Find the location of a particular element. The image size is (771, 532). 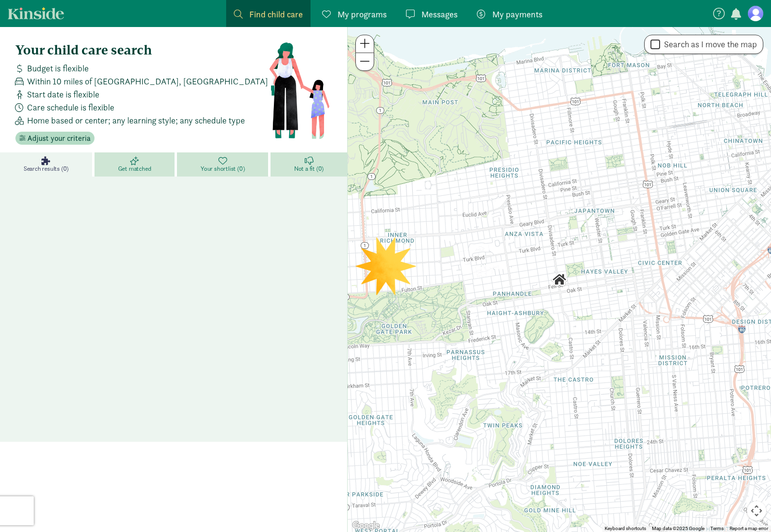

a: Terms (opens in new tab) is located at coordinates (717, 528).